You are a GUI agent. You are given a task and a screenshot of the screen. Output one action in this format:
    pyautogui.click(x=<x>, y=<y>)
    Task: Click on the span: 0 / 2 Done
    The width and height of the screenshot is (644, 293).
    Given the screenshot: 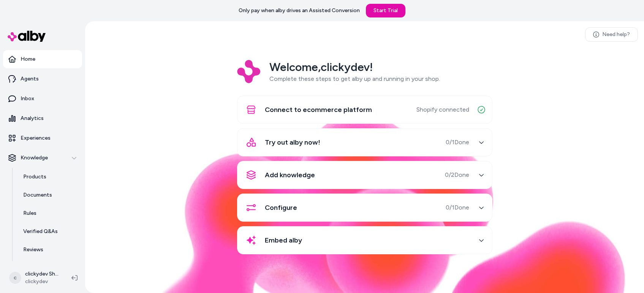 What is the action you would take?
    pyautogui.click(x=457, y=175)
    